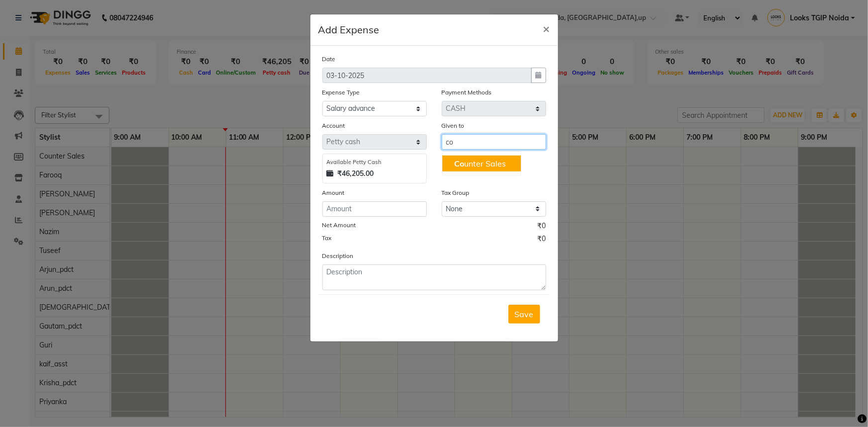 The image size is (868, 427). Describe the element at coordinates (525, 314) in the screenshot. I see `span: Save` at that location.